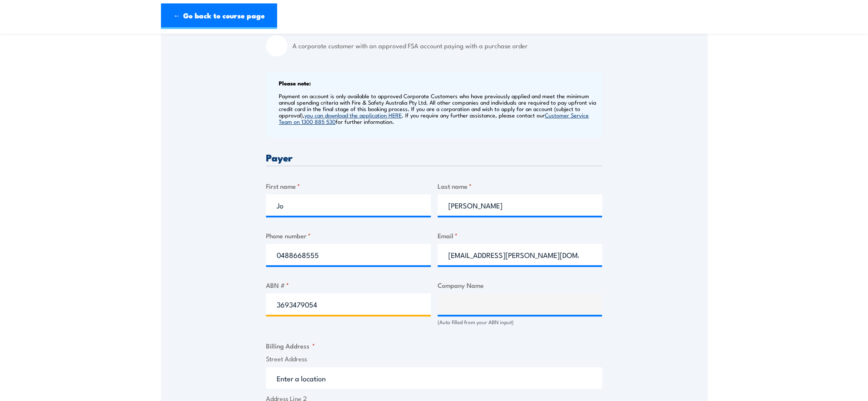 The height and width of the screenshot is (401, 868). Describe the element at coordinates (434, 378) in the screenshot. I see `input: Enter a location` at that location.